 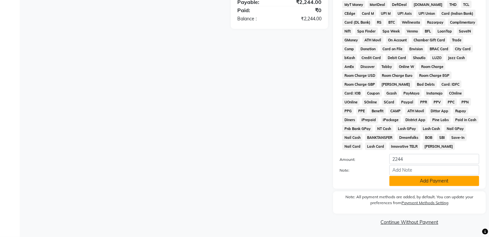 What do you see at coordinates (351, 40) in the screenshot?
I see `span: GMoney` at bounding box center [351, 40].